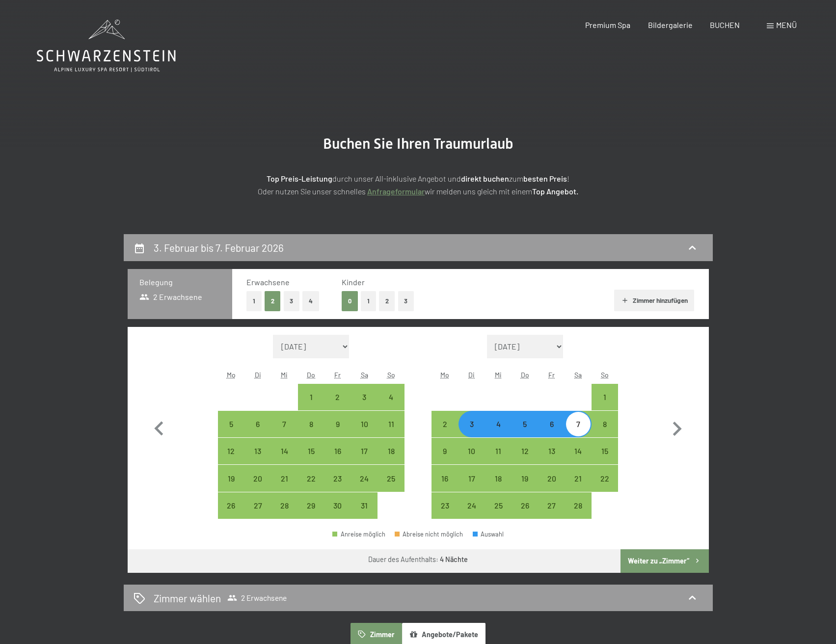 Image resolution: width=836 pixels, height=644 pixels. Describe the element at coordinates (364, 478) in the screenshot. I see `div: Sat Jan 24 2026` at that location.